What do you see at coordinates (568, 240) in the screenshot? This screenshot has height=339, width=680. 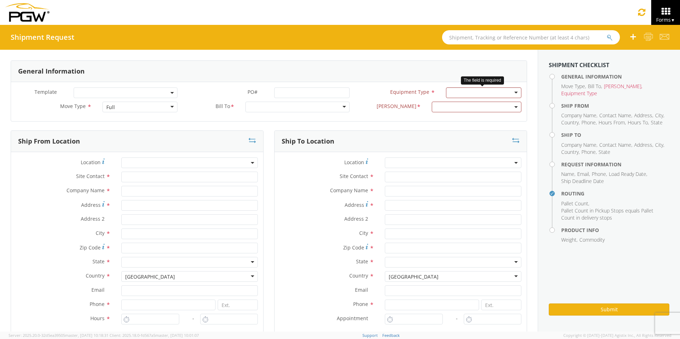 I see `span: Weight` at bounding box center [568, 240].